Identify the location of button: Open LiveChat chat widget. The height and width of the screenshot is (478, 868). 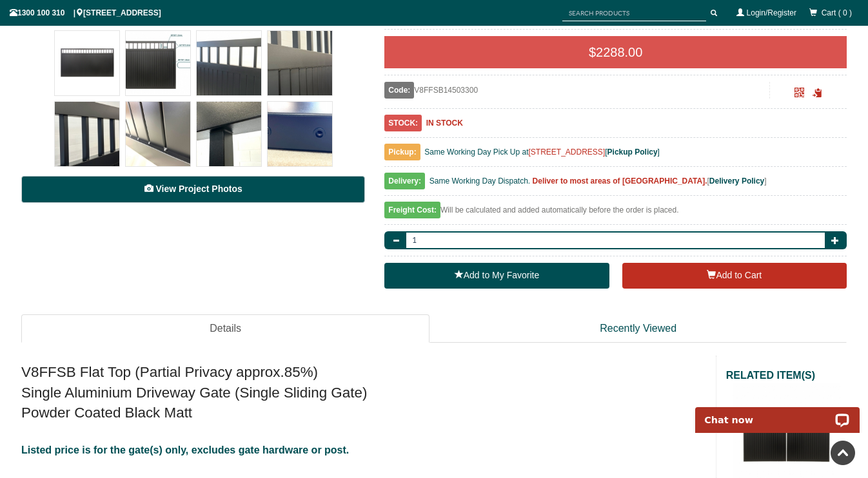
(156, 28).